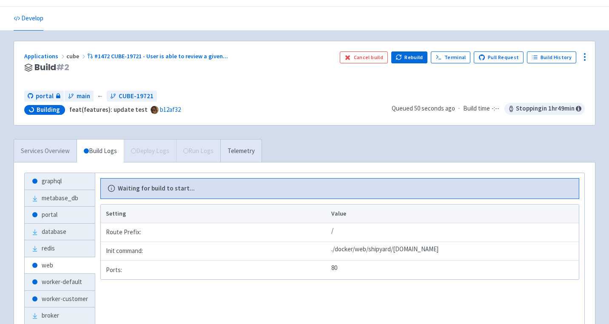 This screenshot has height=324, width=609. I want to click on a: metabase_db, so click(60, 198).